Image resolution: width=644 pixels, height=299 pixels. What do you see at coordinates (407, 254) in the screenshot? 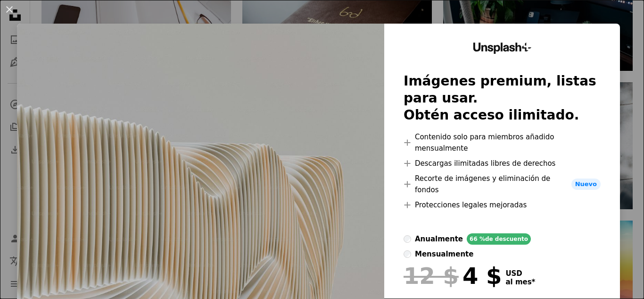
I see `input: mensualmente` at bounding box center [407, 254].